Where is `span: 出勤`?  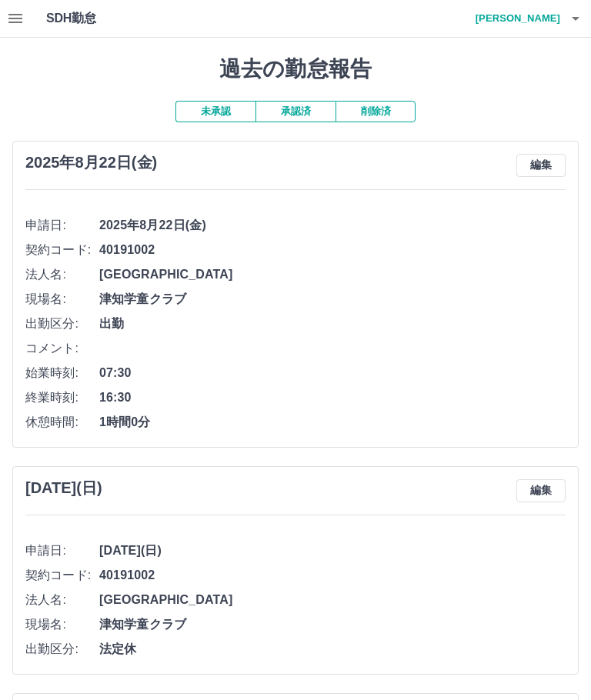
span: 出勤 is located at coordinates (332, 324).